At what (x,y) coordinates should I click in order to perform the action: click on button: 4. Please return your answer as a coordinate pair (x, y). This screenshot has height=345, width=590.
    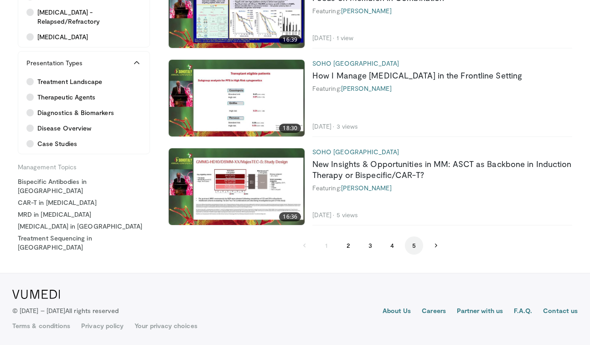
    Looking at the image, I should click on (392, 245).